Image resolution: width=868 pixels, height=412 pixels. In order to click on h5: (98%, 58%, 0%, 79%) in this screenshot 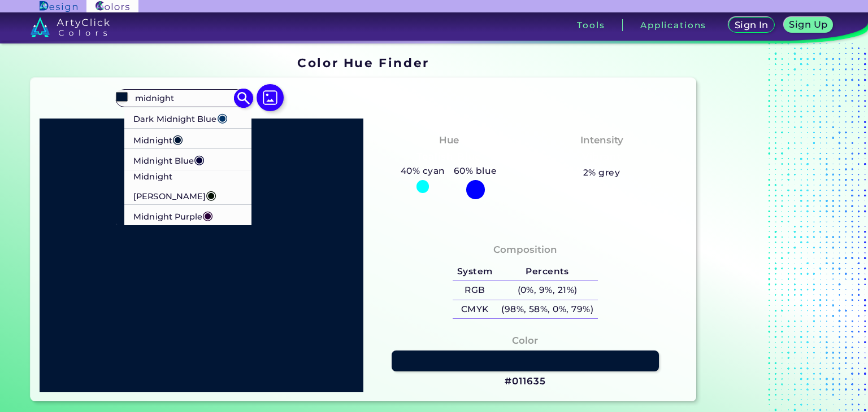, I will do `click(547, 309)`.